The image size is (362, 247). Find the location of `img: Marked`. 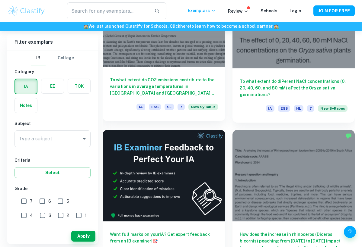

img: Marked is located at coordinates (349, 136).